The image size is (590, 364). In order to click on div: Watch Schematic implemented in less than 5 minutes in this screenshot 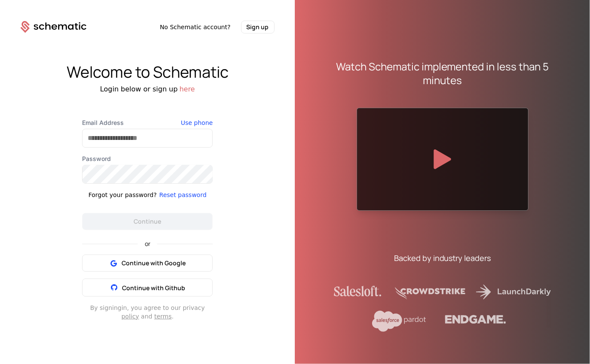, I will do `click(442, 73)`.